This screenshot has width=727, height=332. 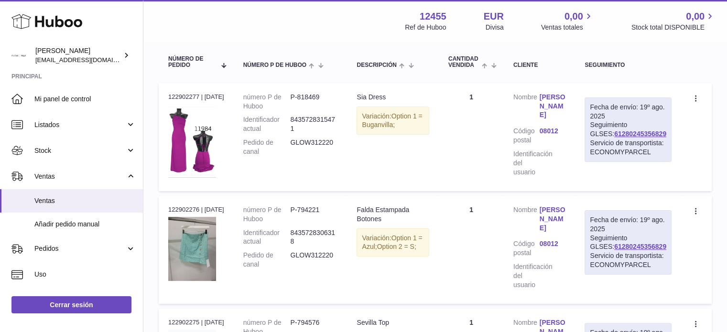 What do you see at coordinates (568, 21) in the screenshot?
I see `a: 0,00 Ventas totales` at bounding box center [568, 21].